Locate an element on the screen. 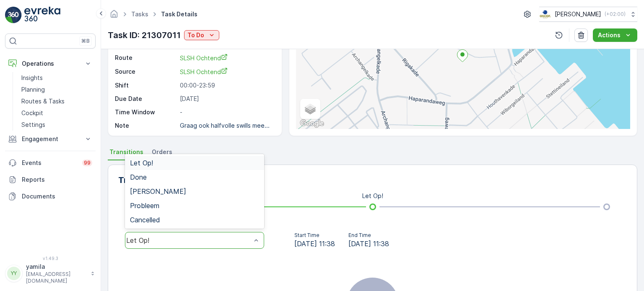  img: Google is located at coordinates (312, 124).